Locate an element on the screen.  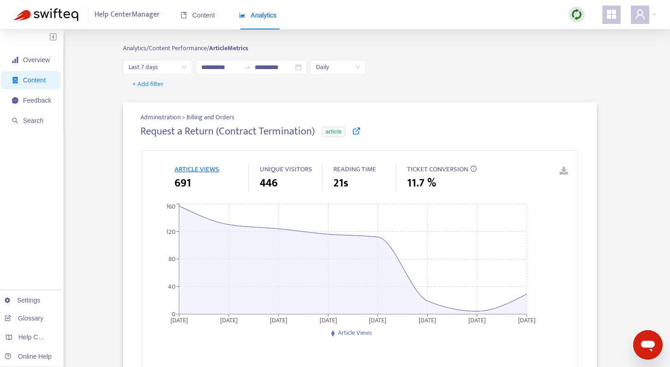
span: 21s is located at coordinates (341, 183).